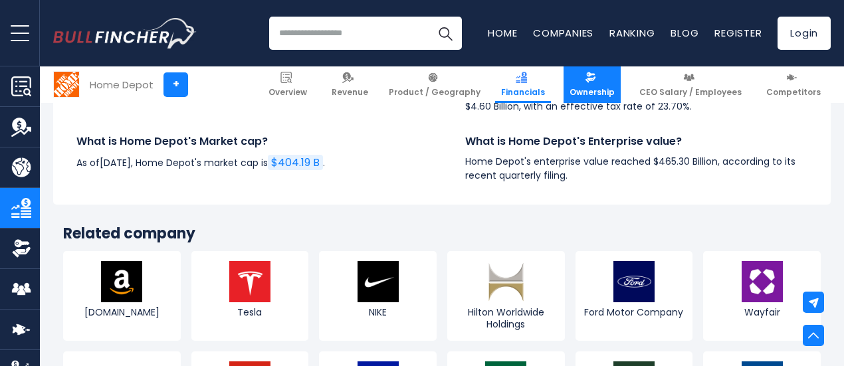  I want to click on span: Revenue, so click(349, 92).